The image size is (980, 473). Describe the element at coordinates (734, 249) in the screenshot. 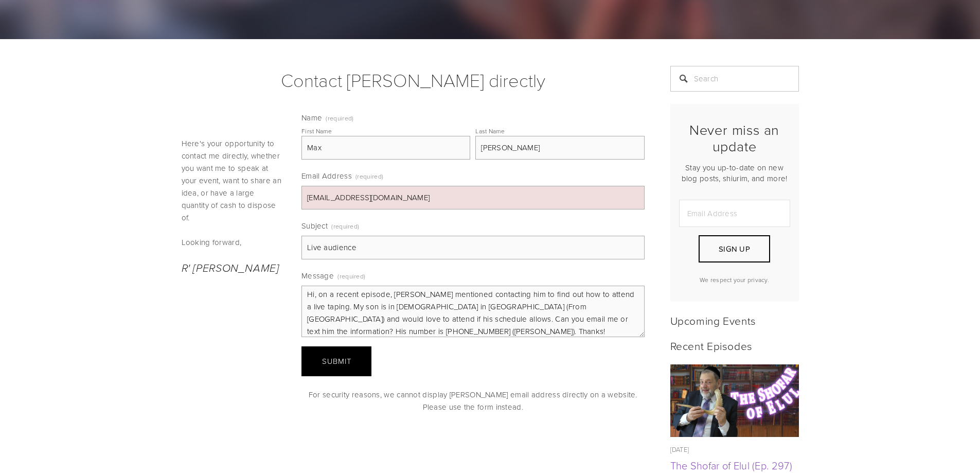

I see `span: Sign Up` at that location.